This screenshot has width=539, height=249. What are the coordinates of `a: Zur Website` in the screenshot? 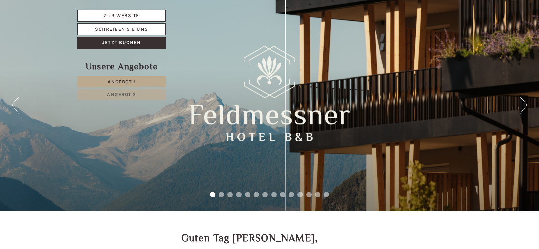 It's located at (122, 16).